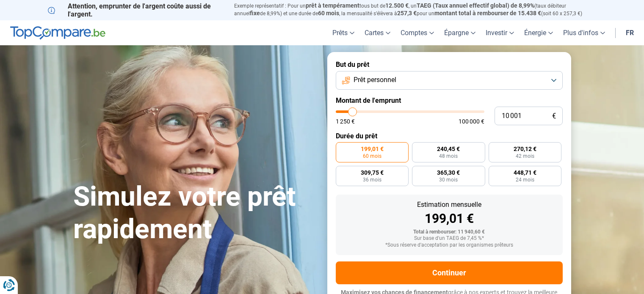 Image resolution: width=644 pixels, height=294 pixels. Describe the element at coordinates (449, 65) in the screenshot. I see `label: But du prêt` at that location.